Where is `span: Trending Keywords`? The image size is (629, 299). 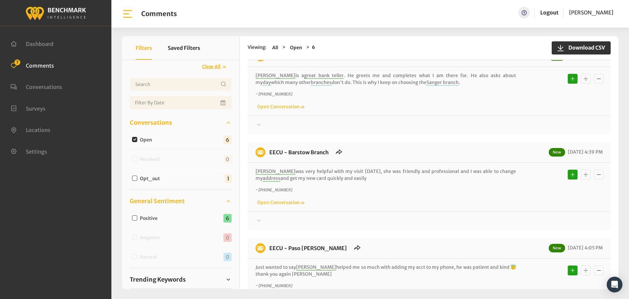
span: Trending Keywords is located at coordinates (158, 279).